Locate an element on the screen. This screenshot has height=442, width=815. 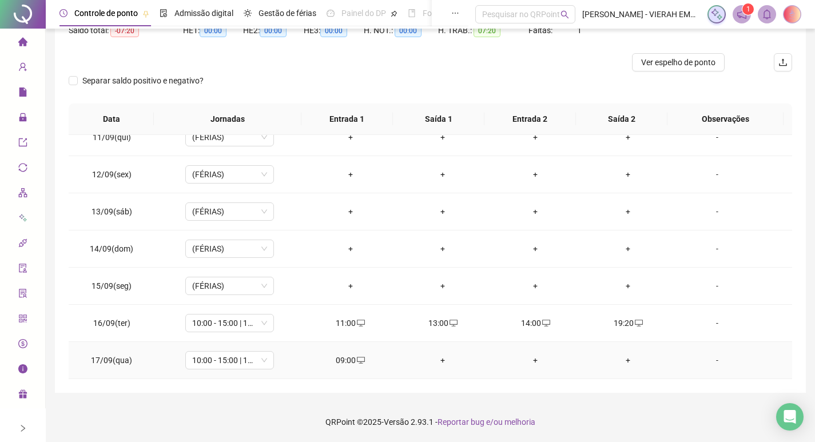
span: 11/09(qui) is located at coordinates (112, 137).